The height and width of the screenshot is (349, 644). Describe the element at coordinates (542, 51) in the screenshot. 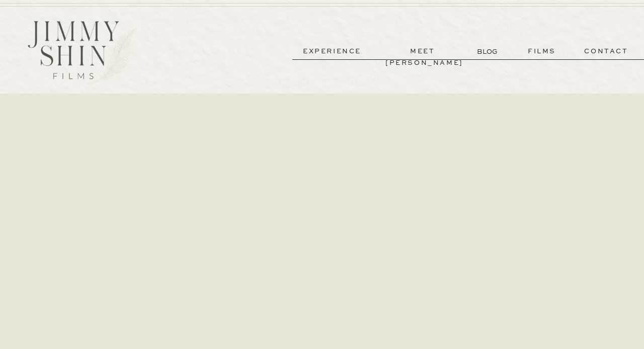

I see `p: films` at that location.